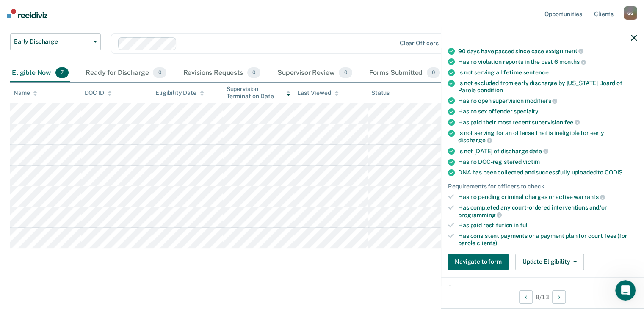 The image size is (644, 309). What do you see at coordinates (630, 13) in the screenshot?
I see `div: G G` at bounding box center [630, 13].